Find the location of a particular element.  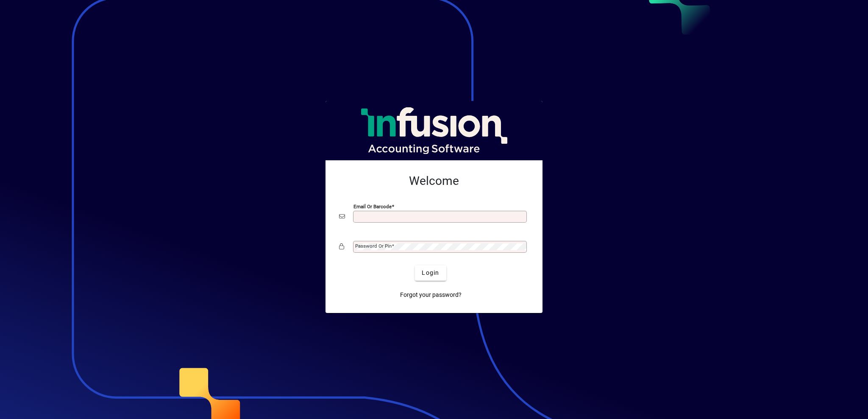

span: Forgot your password? is located at coordinates (431, 295).